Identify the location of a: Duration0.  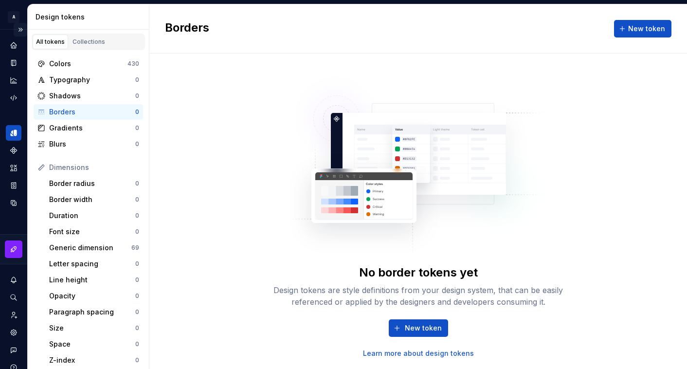
(94, 215).